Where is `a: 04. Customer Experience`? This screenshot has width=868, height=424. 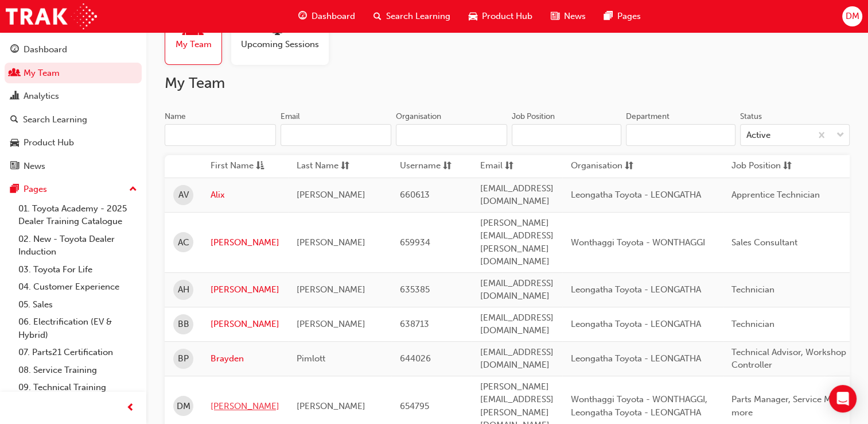
a: 04. Customer Experience is located at coordinates (78, 286).